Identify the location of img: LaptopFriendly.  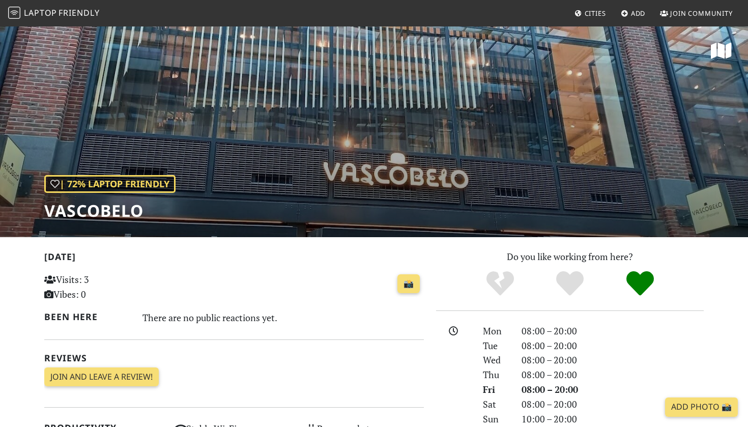
(14, 13).